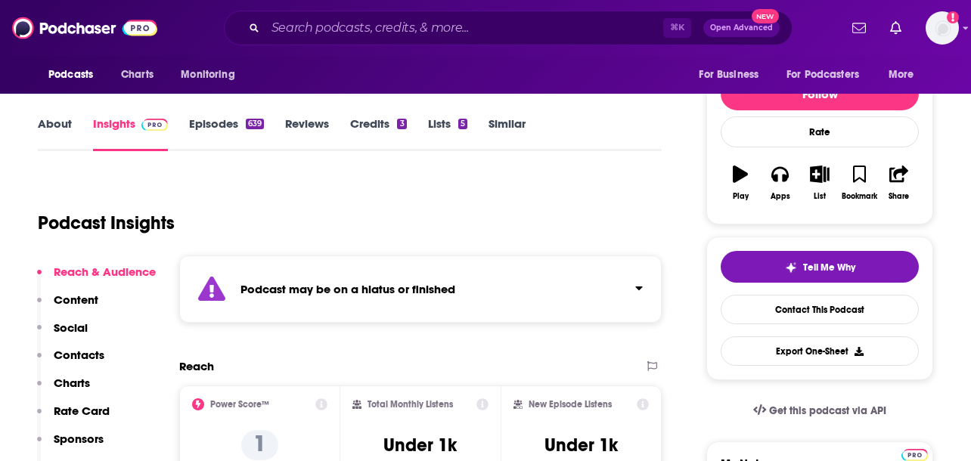 The image size is (971, 461). Describe the element at coordinates (448, 134) in the screenshot. I see `a: Lists5` at that location.